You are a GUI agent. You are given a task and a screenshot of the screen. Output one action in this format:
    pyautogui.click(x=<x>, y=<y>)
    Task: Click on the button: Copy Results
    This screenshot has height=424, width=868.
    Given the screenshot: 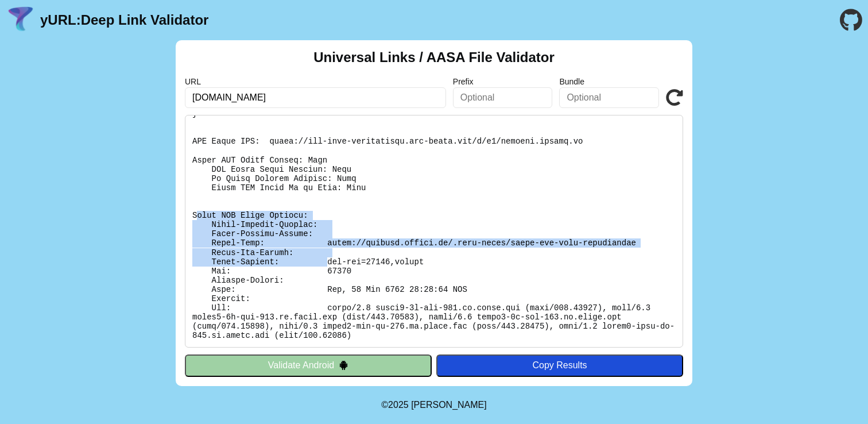 What is the action you would take?
    pyautogui.click(x=559, y=365)
    